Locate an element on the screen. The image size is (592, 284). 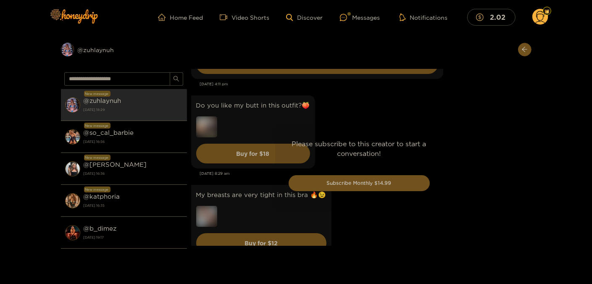
span: dollar is located at coordinates (482, 17).